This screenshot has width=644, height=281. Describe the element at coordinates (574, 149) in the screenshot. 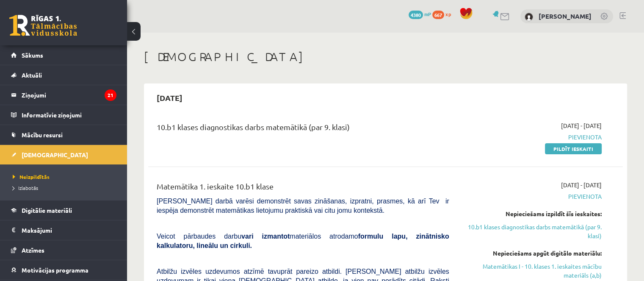

I see `a: Pildīt ieskaiti` at that location.